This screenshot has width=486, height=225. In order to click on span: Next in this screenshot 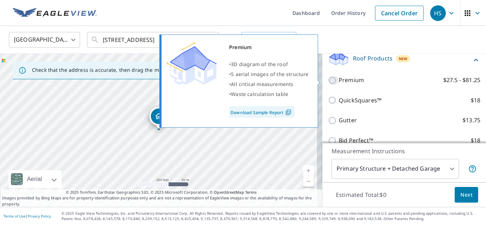, I will do `click(467, 195)`.